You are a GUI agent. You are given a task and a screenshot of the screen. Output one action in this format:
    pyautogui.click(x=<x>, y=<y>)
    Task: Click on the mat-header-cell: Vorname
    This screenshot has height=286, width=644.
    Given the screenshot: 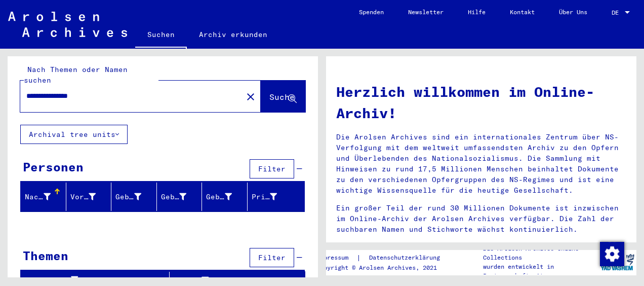 What is the action you would take?
    pyautogui.click(x=89, y=197)
    